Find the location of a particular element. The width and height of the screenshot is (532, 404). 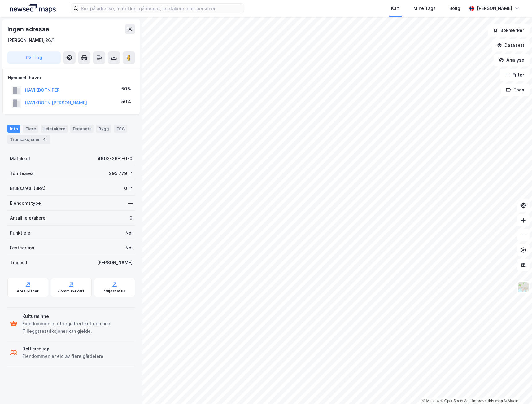

div: Bygg is located at coordinates (104, 129).